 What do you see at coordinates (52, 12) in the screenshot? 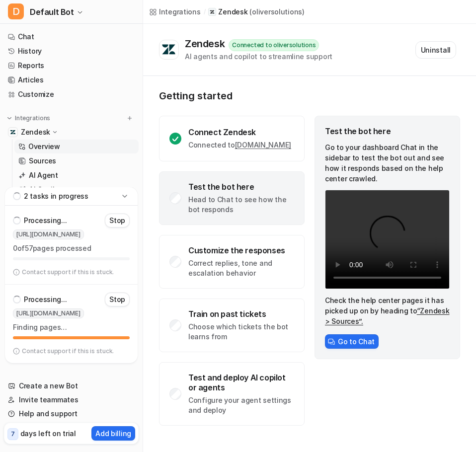
I see `span: Default Bot` at bounding box center [52, 12].